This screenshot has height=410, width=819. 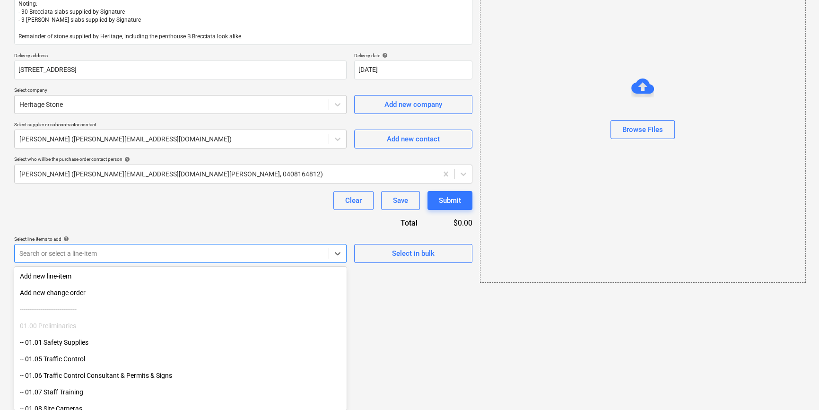 What do you see at coordinates (180, 376) in the screenshot?
I see `div: -- 01.06 Traffic Control Consultant & Permits & Signs` at bounding box center [180, 376].